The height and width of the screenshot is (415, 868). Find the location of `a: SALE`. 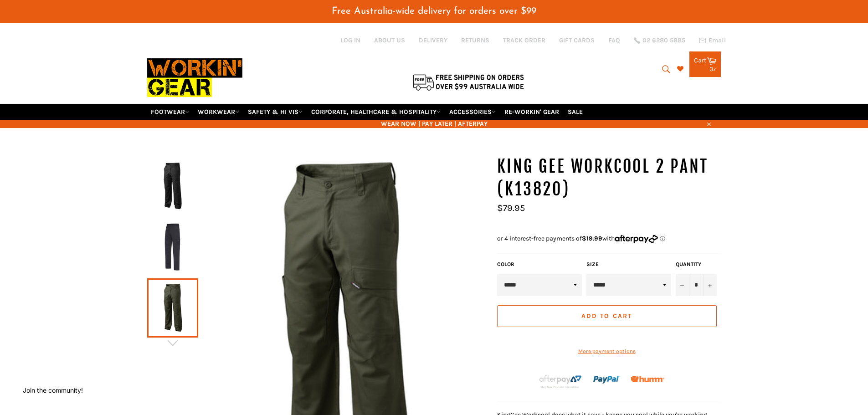

a: SALE is located at coordinates (575, 112).